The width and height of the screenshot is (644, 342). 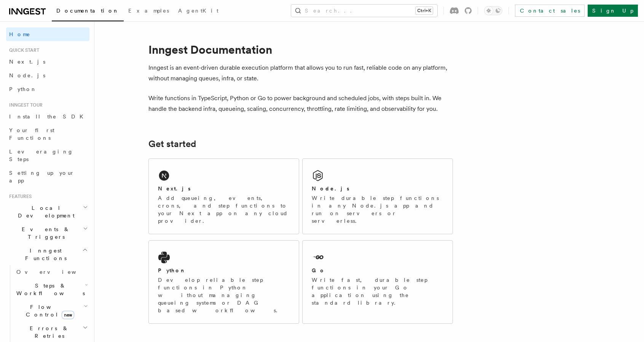 What do you see at coordinates (198, 11) in the screenshot?
I see `span: AgentKit` at bounding box center [198, 11].